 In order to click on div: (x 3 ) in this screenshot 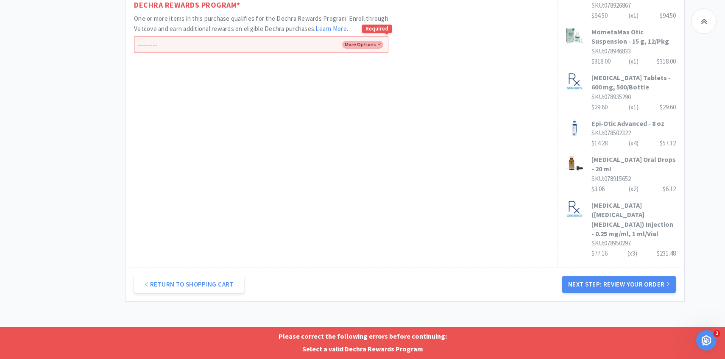, I will do `click(632, 254)`.